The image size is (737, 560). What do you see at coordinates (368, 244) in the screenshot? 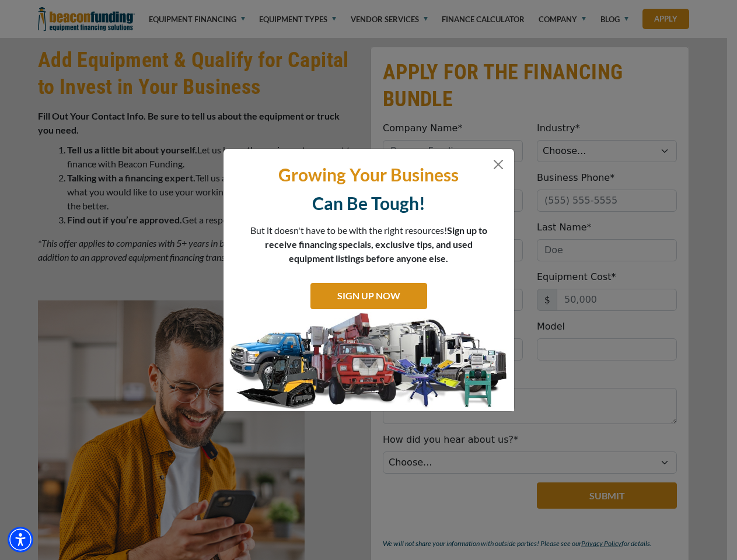
I see `p: But it doesn't have to be with the right resources!` at bounding box center [368, 244].